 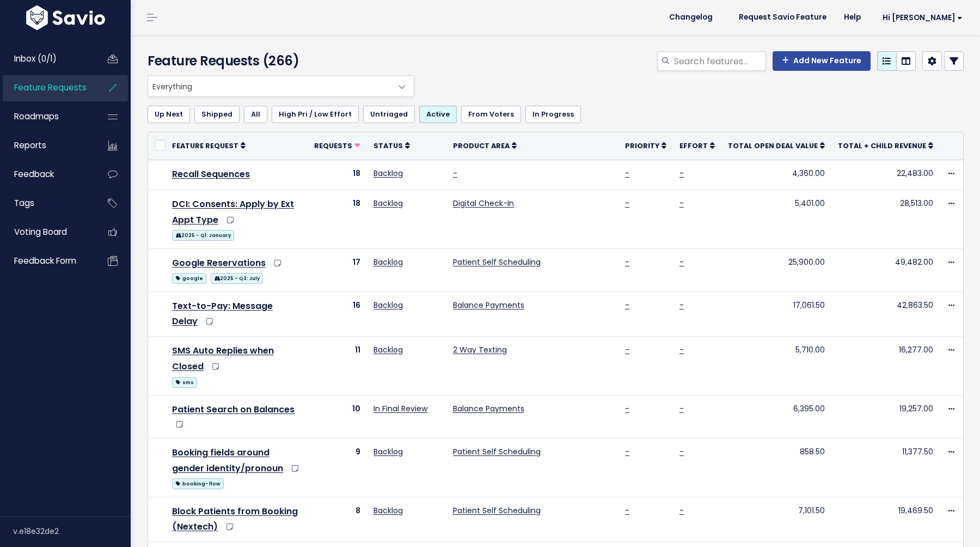 What do you see at coordinates (885, 174) in the screenshot?
I see `td: 22,483.00` at bounding box center [885, 174].